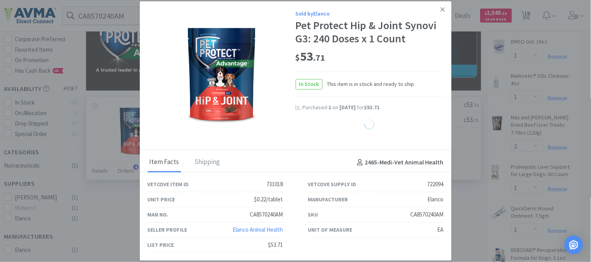 This screenshot has height=262, width=591. I want to click on h4: 2465 - Medi-Vet Animal Health, so click(399, 163).